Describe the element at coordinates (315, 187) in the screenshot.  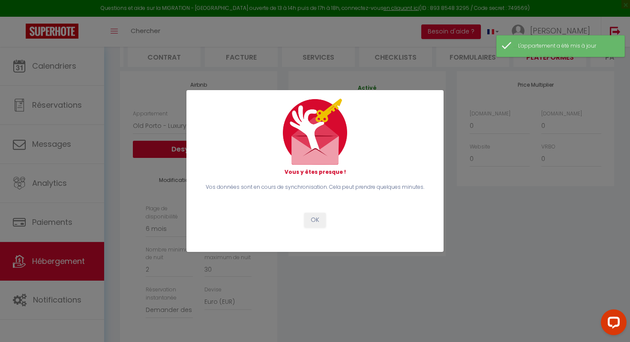
I see `p: Vos données sont en cours de synchronisation. Cela peut prendre quelques minutes.` at that location.